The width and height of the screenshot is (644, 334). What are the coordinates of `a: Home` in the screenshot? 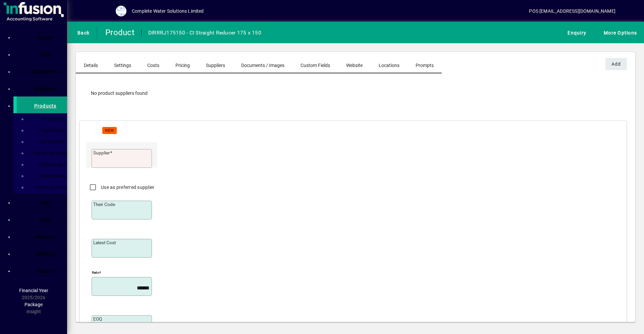 It's located at (42, 37).